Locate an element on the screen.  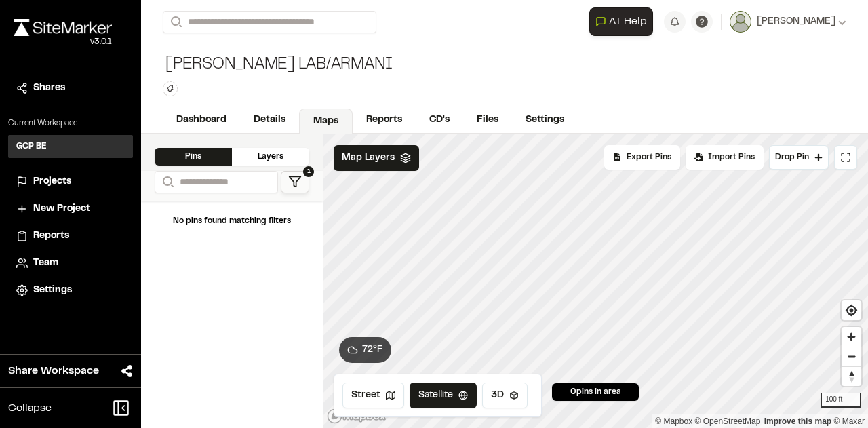
a: CD's is located at coordinates (439, 120).